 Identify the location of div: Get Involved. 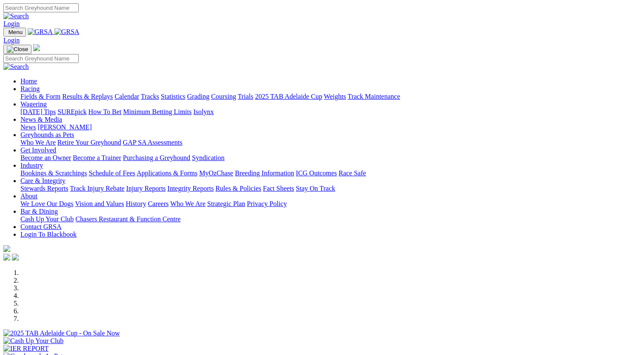
(330, 158).